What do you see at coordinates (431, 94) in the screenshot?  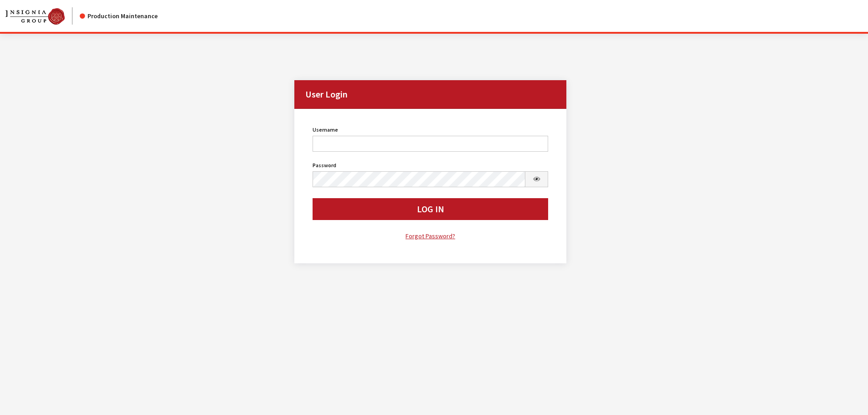 I see `h2: User Login` at bounding box center [431, 94].